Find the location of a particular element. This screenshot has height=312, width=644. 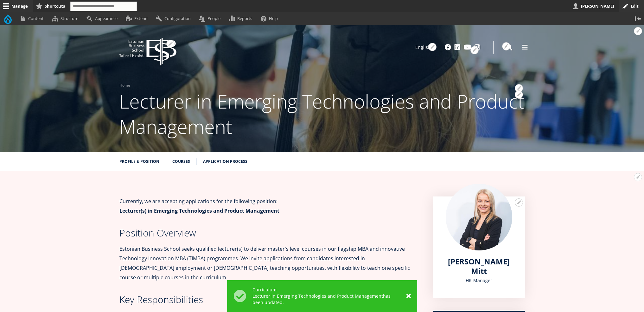

div: HR-Manager is located at coordinates (479, 280).